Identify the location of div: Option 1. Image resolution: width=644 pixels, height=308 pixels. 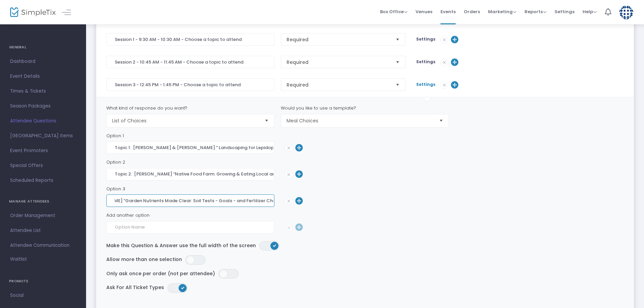
(365, 136).